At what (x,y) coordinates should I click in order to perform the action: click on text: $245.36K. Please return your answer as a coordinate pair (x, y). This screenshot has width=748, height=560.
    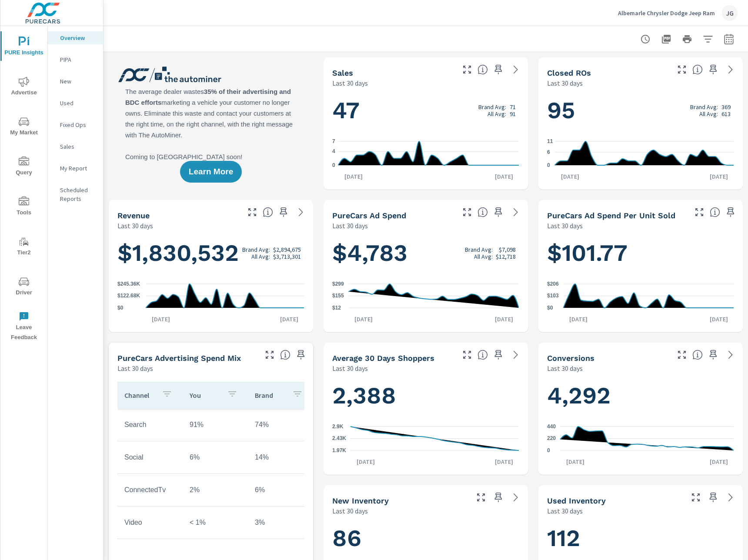
    Looking at the image, I should click on (129, 284).